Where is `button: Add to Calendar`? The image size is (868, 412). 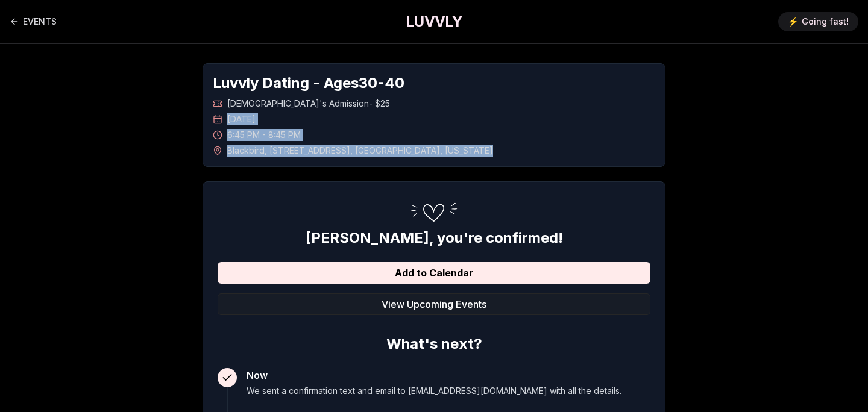 button: Add to Calendar is located at coordinates (434, 273).